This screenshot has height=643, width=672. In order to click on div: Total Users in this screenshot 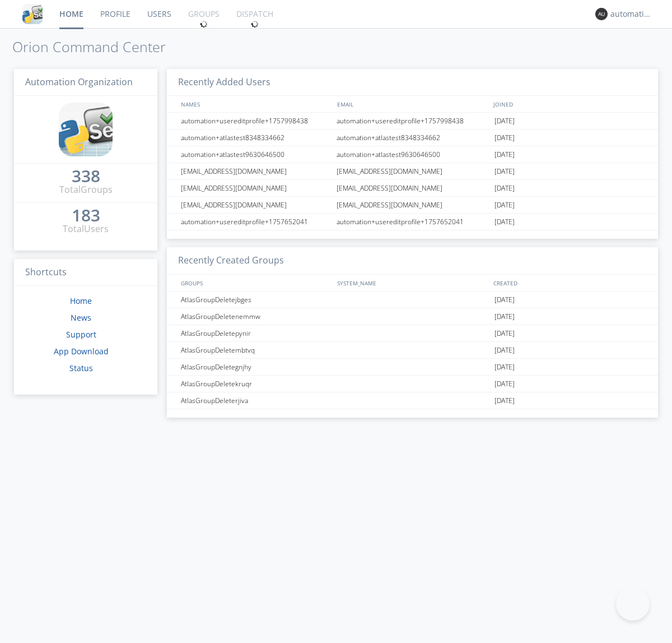, I will do `click(86, 229)`.